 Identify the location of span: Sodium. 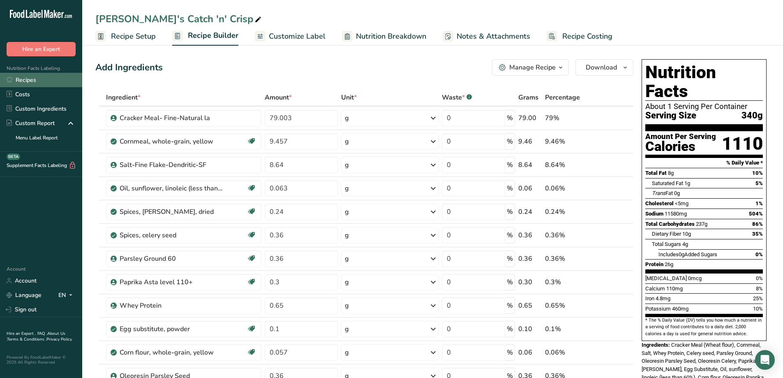
(654, 213).